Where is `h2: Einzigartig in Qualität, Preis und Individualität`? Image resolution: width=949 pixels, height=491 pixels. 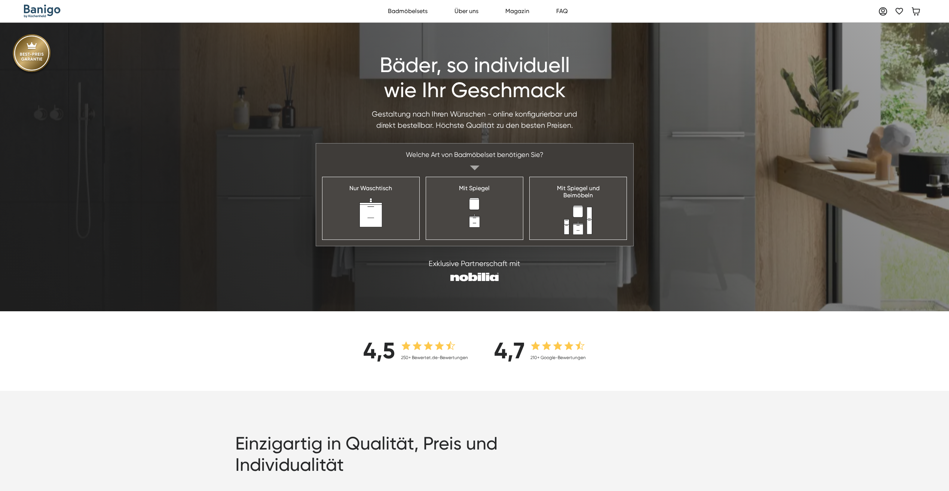 h2: Einzigartig in Qualität, Preis und Individualität is located at coordinates (379, 454).